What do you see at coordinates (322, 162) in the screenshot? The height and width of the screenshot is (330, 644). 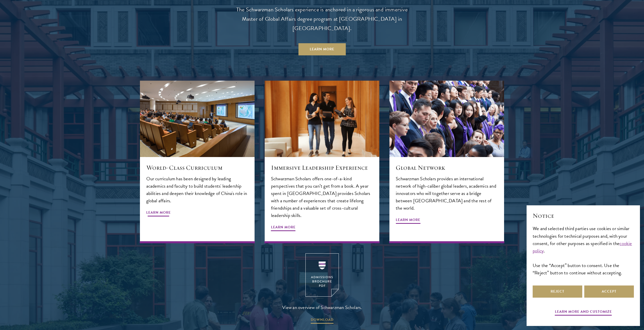 I see `a: Immersive Leadership Experience Schwarzman Scholars offers one-of-a-kind perspectives that you ca...` at bounding box center [322, 162].